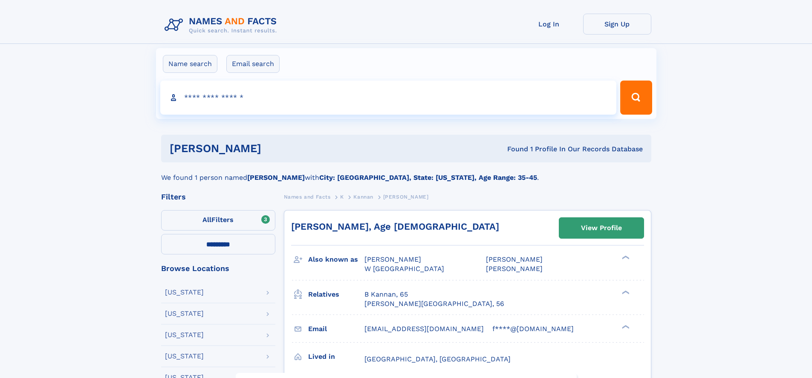  What do you see at coordinates (190, 64) in the screenshot?
I see `label: Name search` at bounding box center [190, 64].